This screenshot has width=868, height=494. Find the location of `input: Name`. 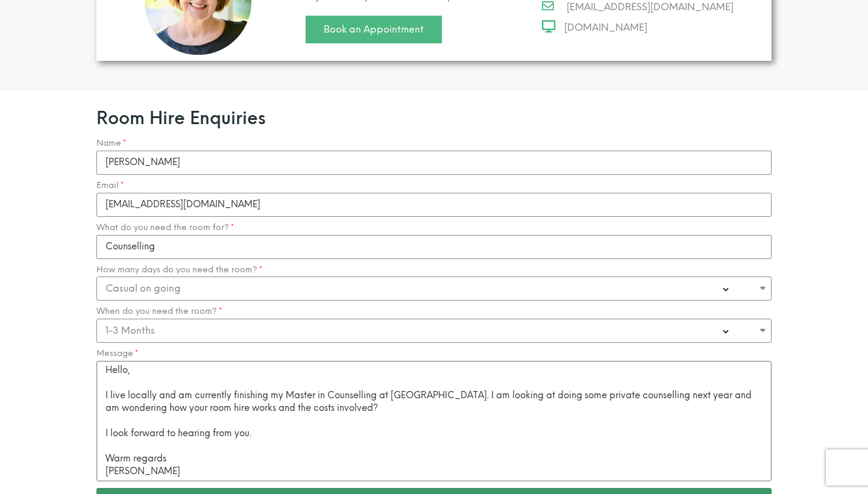

input: Name is located at coordinates (434, 163).